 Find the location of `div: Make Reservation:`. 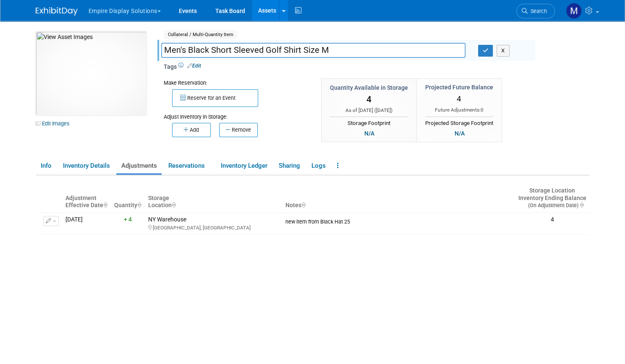

div: Make Reservation: is located at coordinates (236, 83).